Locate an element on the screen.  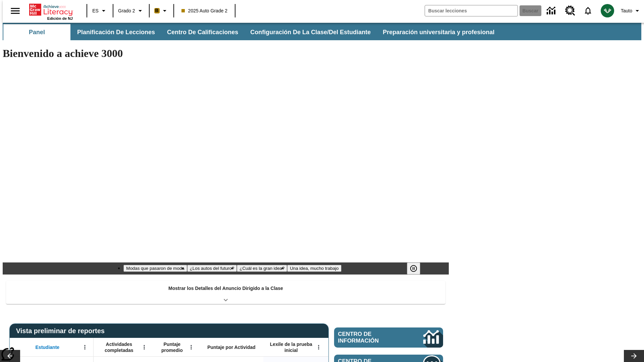
span: Vista preliminar de reportes is located at coordinates (62, 331).